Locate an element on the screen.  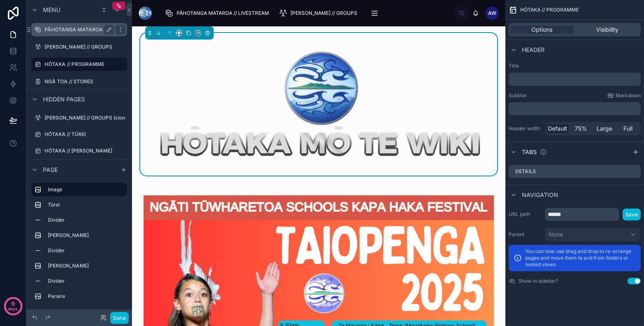
button: Save is located at coordinates (631, 214).